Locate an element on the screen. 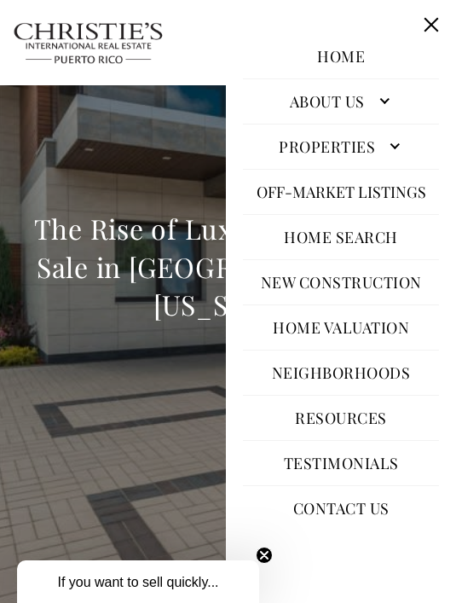 The image size is (456, 603). a: Testimonials is located at coordinates (341, 463).